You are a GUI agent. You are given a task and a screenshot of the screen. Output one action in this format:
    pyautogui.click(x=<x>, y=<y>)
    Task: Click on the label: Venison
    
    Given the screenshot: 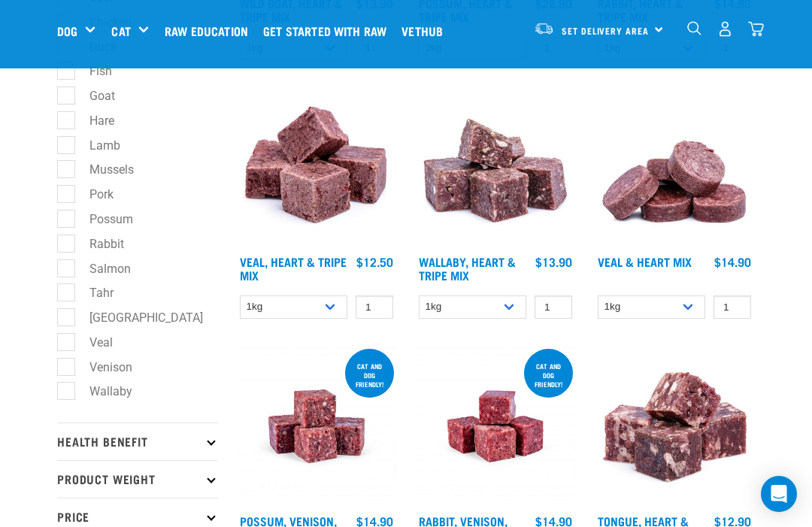 What is the action you would take?
    pyautogui.click(x=101, y=367)
    